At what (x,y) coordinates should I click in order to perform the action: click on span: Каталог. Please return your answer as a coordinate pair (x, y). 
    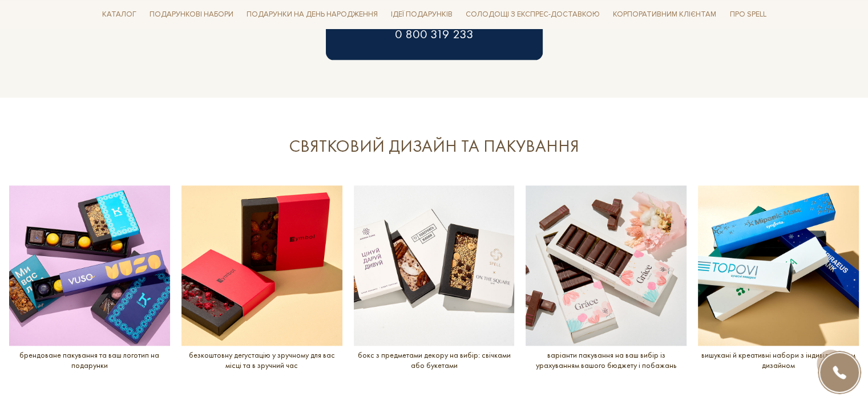
    Looking at the image, I should click on (120, 14).